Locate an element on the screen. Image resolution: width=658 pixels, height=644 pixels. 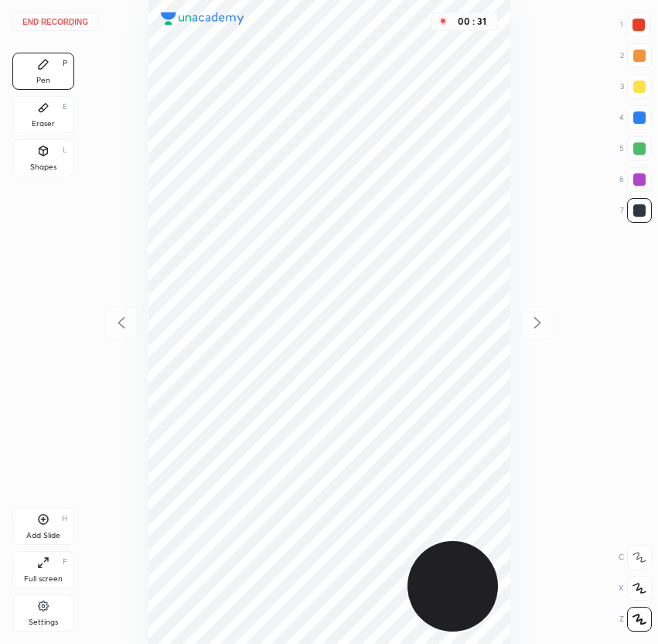
div: 4 is located at coordinates (636, 117).